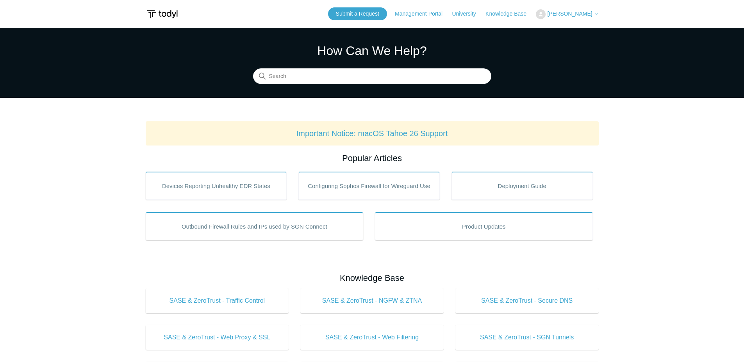 The height and width of the screenshot is (362, 744). What do you see at coordinates (217, 301) in the screenshot?
I see `span: SASE & ZeroTrust - Traffic Control` at bounding box center [217, 301].